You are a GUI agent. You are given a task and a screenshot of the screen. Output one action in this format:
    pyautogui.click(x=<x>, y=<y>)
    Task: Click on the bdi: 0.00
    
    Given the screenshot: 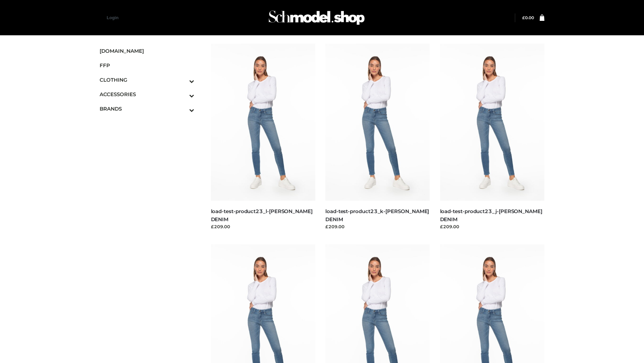 What is the action you would take?
    pyautogui.click(x=528, y=18)
    